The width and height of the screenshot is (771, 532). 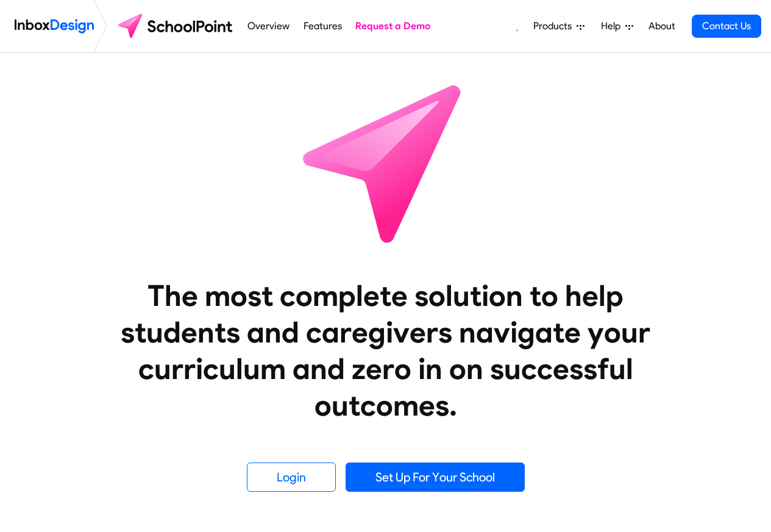 I want to click on heading: The most complete solution to help students and caregivers navigate your curriculum and zero in o..., so click(x=386, y=351).